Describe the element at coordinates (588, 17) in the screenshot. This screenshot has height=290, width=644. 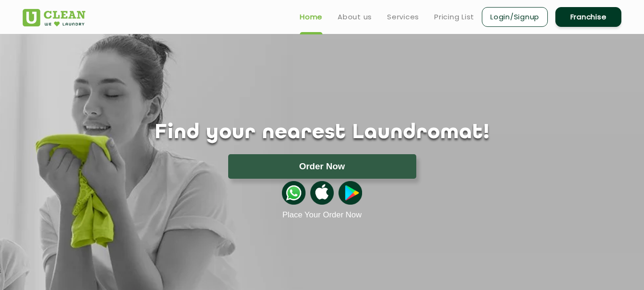
I see `a: Franchise` at that location.